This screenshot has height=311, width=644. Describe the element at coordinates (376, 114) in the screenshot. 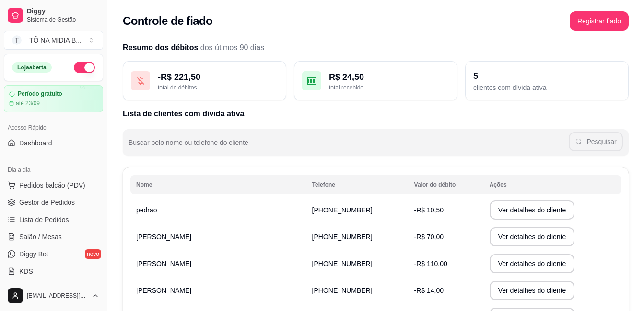

I see `h2: Lista de clientes com dívida ativa` at that location.